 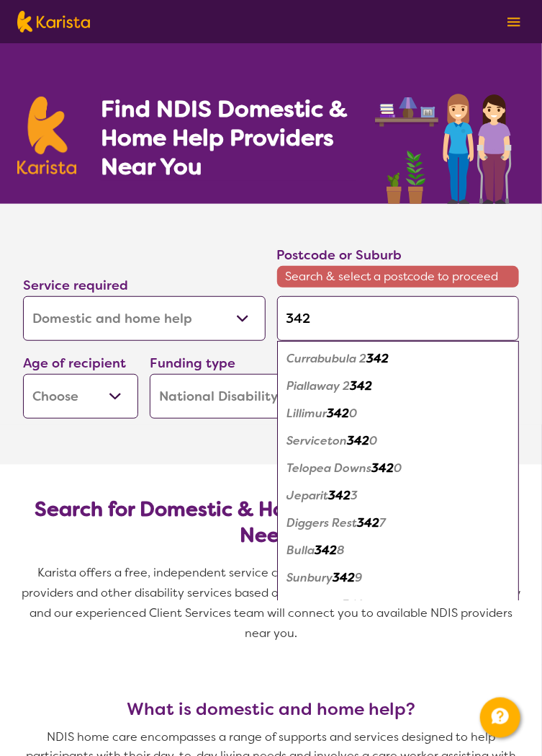 I want to click on div: Telopea Downs 3420, so click(x=398, y=468).